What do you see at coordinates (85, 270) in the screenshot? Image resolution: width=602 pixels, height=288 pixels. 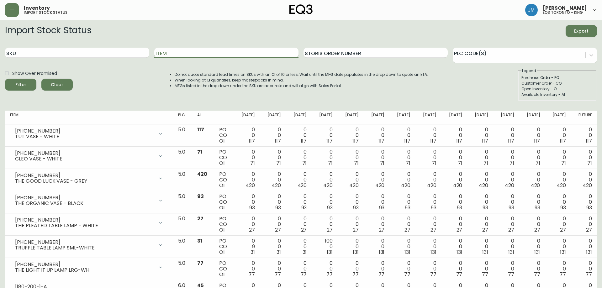 I see `div: THE LIGHT IT UP LAMP LRG-WH` at bounding box center [85, 270].